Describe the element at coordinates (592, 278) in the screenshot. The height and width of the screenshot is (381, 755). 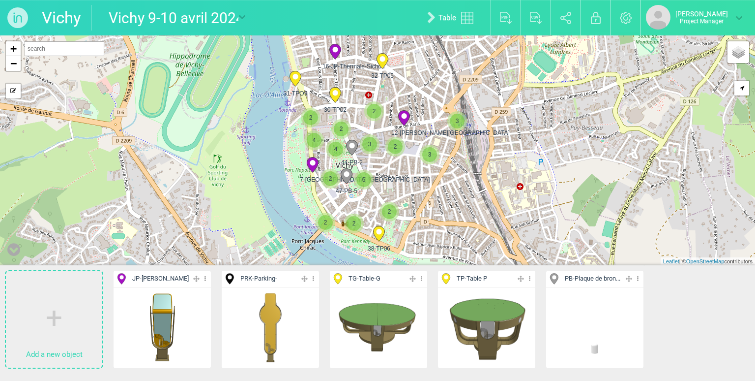
I see `span: PB - Plaque de bron...` at that location.